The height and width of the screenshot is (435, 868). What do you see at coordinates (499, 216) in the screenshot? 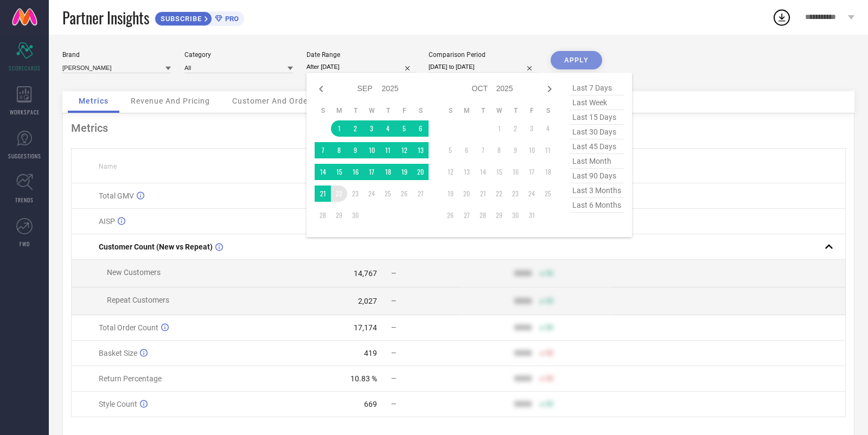
I see `td: Wed Oct 29 2025` at bounding box center [499, 216].